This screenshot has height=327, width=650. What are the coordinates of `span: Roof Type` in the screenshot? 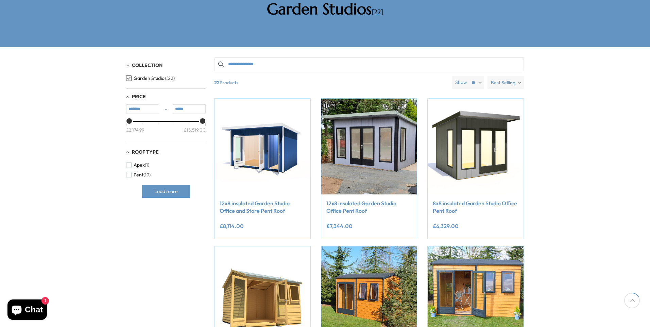 It's located at (145, 152).